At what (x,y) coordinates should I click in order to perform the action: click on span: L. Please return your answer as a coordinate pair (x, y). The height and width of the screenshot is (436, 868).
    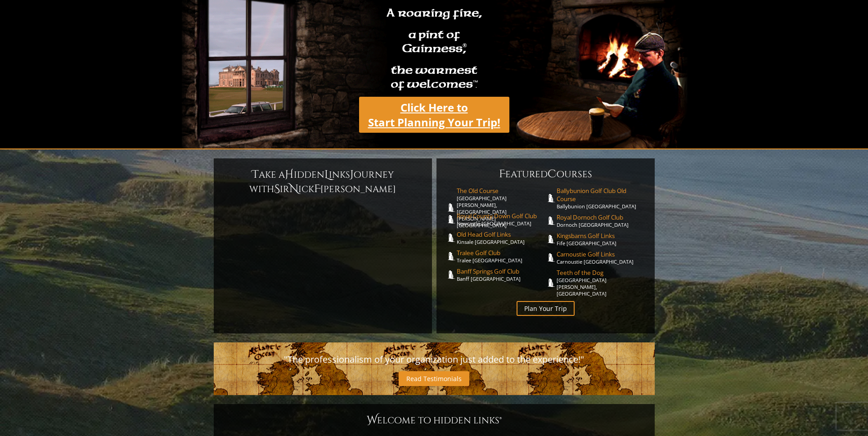
    Looking at the image, I should click on (326, 174).